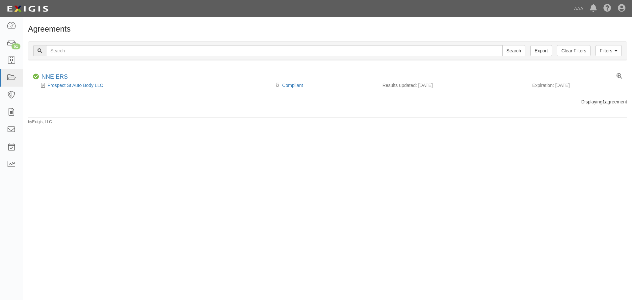 The height and width of the screenshot is (300, 632). Describe the element at coordinates (40, 122) in the screenshot. I see `small: by` at that location.